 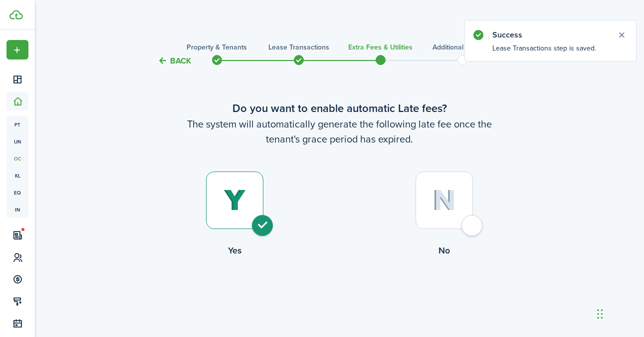 I want to click on img: No, so click(x=444, y=200).